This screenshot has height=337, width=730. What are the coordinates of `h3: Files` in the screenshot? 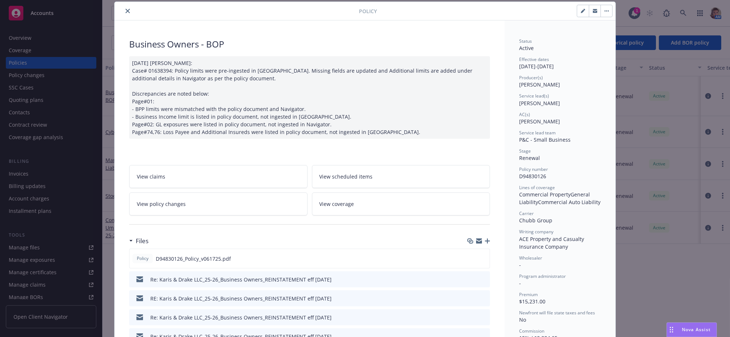 It's located at (142, 241).